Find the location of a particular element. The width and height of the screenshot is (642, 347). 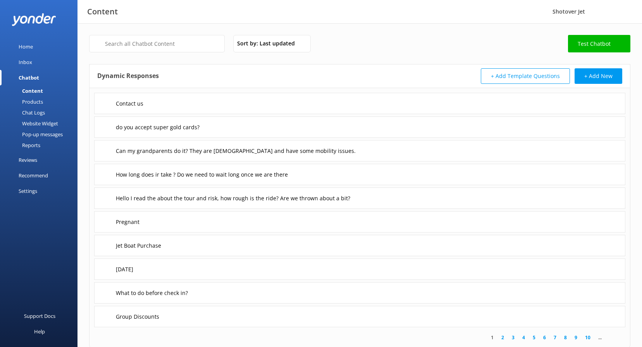

h4: Dynamic Responses is located at coordinates (128, 76).